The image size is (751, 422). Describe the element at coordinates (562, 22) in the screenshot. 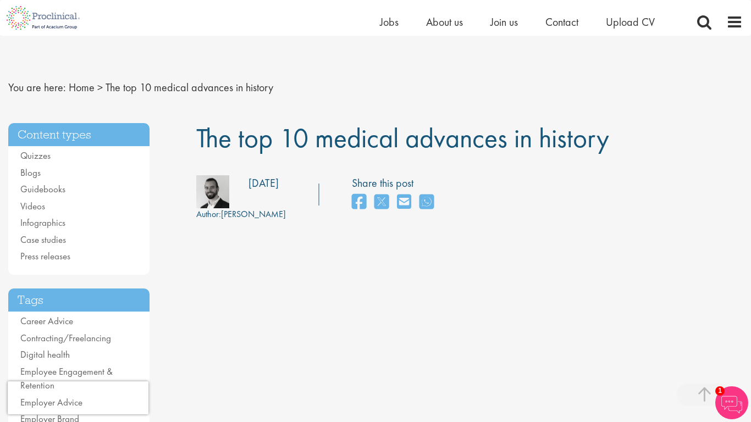

I see `span: Contact` at that location.